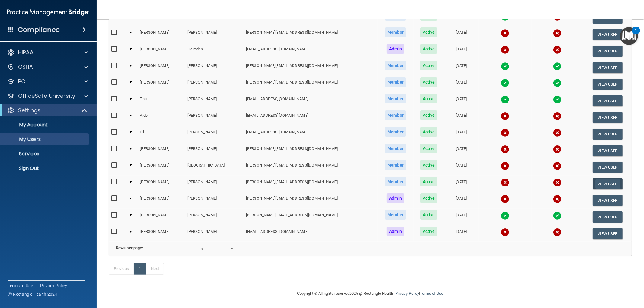 The width and height of the screenshot is (644, 308). What do you see at coordinates (161, 118) in the screenshot?
I see `td: Aide` at bounding box center [161, 118].